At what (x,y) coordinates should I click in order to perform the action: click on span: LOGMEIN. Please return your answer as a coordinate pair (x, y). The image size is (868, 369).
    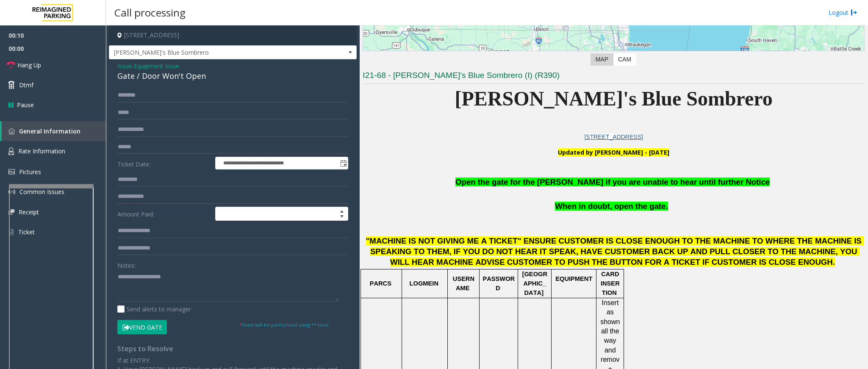
    Looking at the image, I should click on (424, 283).